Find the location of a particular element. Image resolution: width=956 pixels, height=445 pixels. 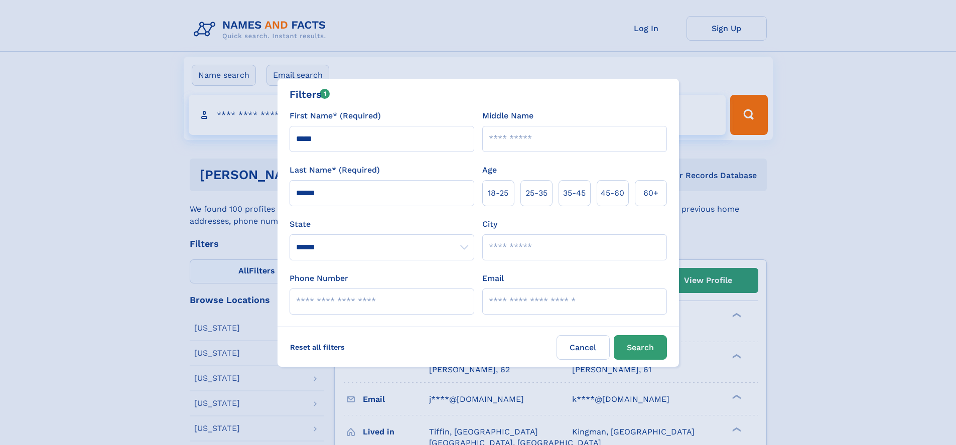

span: 25‑35 is located at coordinates (536, 193).